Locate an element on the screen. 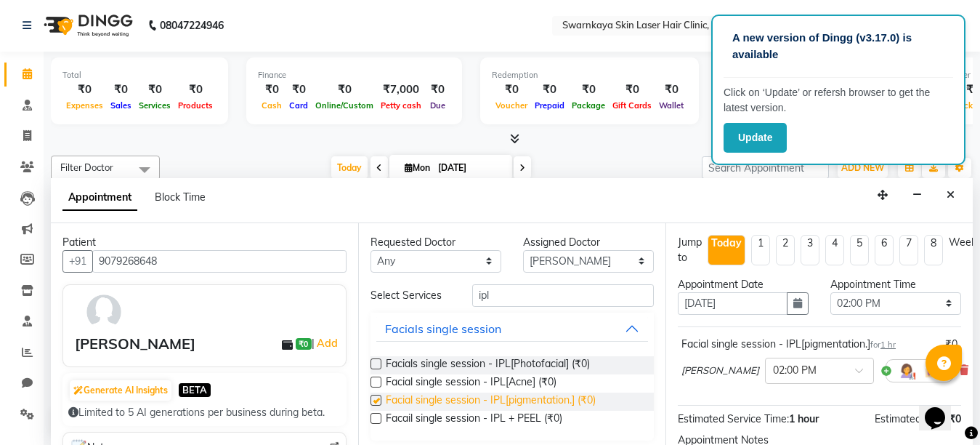 Image resolution: width=980 pixels, height=445 pixels. span: Mon is located at coordinates (417, 167).